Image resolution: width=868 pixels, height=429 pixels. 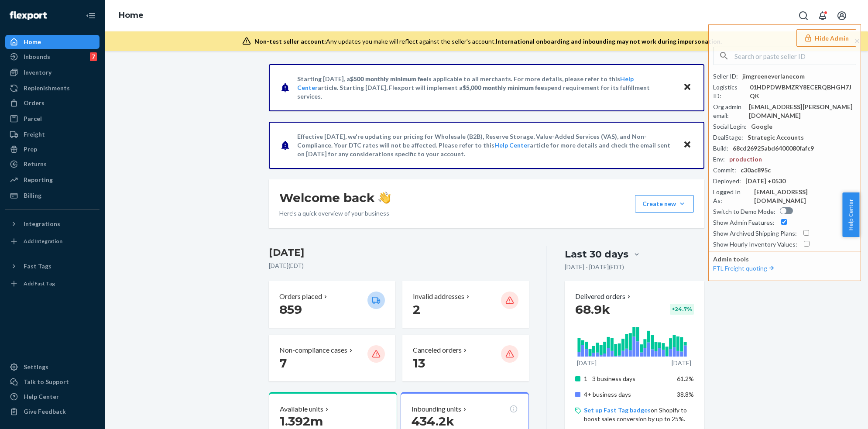 I want to click on div: Last 30 days, so click(x=597, y=254).